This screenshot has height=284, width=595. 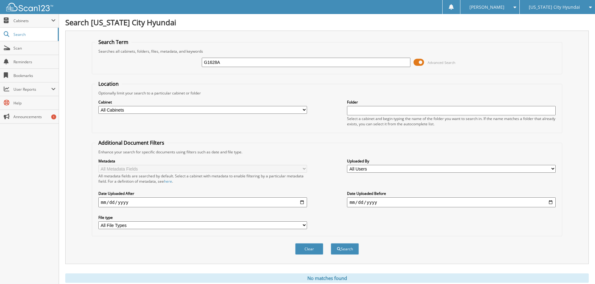 What do you see at coordinates (113, 42) in the screenshot?
I see `legend: Search Term` at bounding box center [113, 42].